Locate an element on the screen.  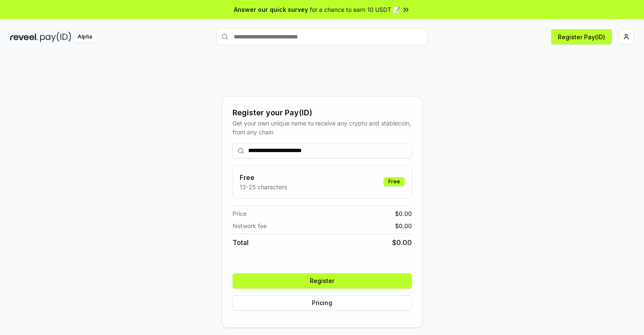
span: Answer our quick survey is located at coordinates (271, 10).